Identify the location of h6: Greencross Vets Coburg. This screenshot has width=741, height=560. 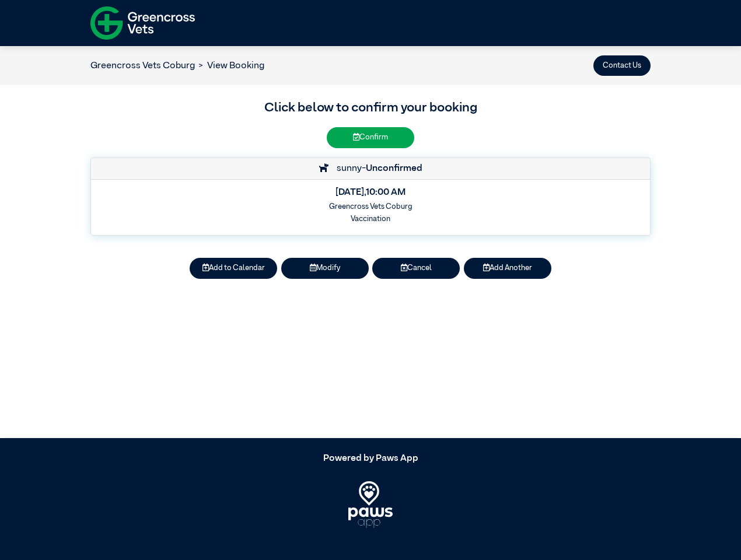
(370, 207).